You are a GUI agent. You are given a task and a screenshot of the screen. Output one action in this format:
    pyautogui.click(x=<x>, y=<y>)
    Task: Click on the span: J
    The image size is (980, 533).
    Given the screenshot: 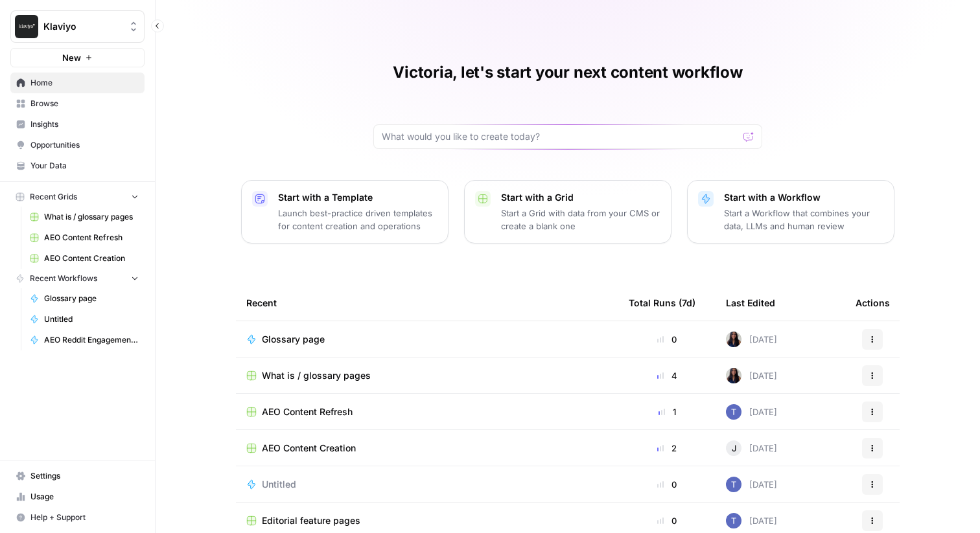 What is the action you would take?
    pyautogui.click(x=734, y=448)
    